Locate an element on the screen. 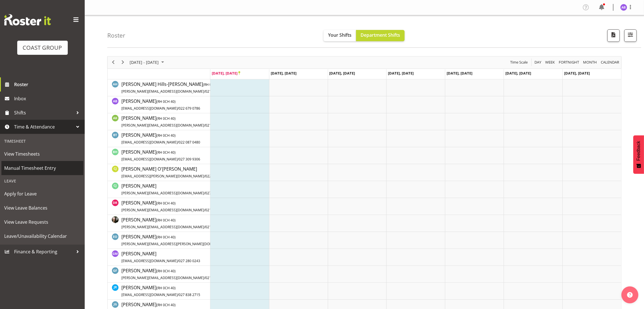 The width and height of the screenshot is (644, 309). button: Timeline Week is located at coordinates (550, 62).